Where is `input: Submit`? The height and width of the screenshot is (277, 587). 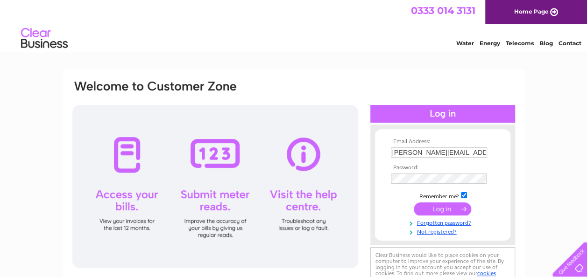
input: Submit is located at coordinates (442, 209).